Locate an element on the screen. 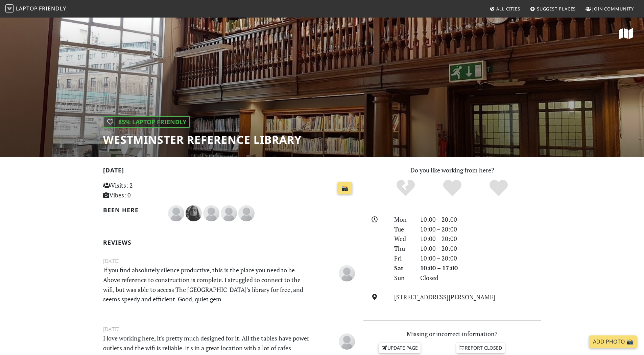 The width and height of the screenshot is (644, 355). a: Report closed is located at coordinates (481, 348).